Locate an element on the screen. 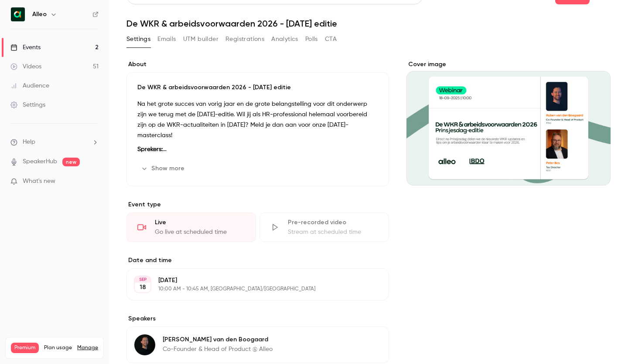 Image resolution: width=628 pixels, height=364 pixels. p: Na het grote succes van vorig jaar en de grote belangstelling voor dit onderwerp zijn we terug me... is located at coordinates (258, 120).